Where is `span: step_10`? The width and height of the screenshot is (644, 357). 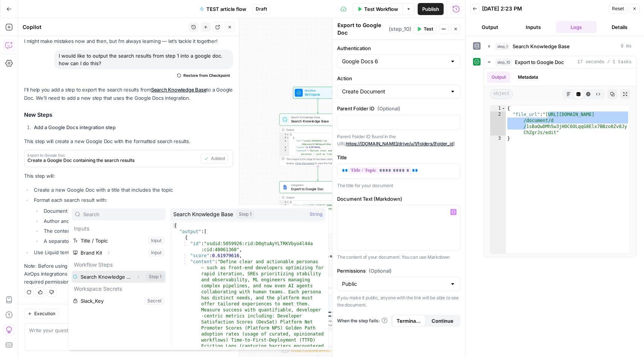 span: step_10 is located at coordinates (504, 62).